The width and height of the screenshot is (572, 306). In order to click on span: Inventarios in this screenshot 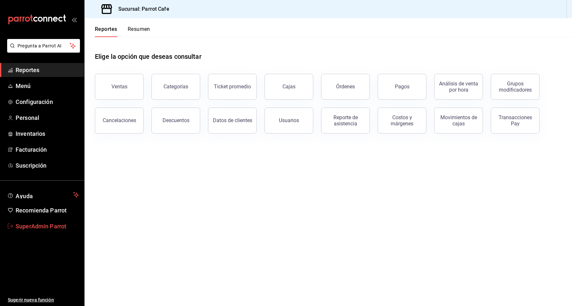, I will do `click(47, 134)`.